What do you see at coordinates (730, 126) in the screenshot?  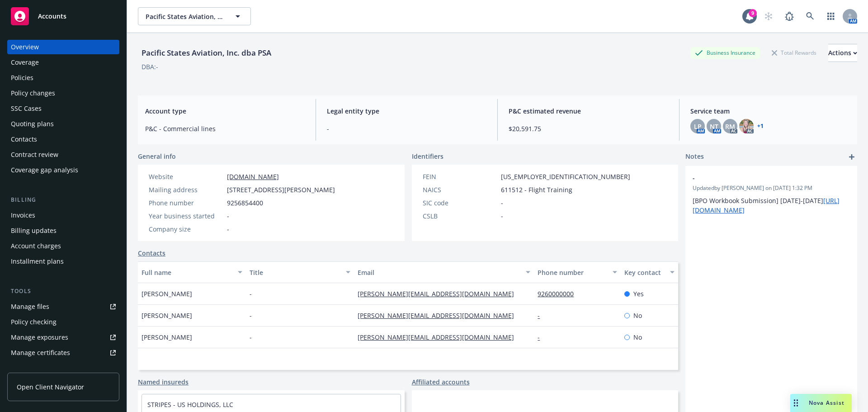 I see `span: RM` at bounding box center [730, 126].